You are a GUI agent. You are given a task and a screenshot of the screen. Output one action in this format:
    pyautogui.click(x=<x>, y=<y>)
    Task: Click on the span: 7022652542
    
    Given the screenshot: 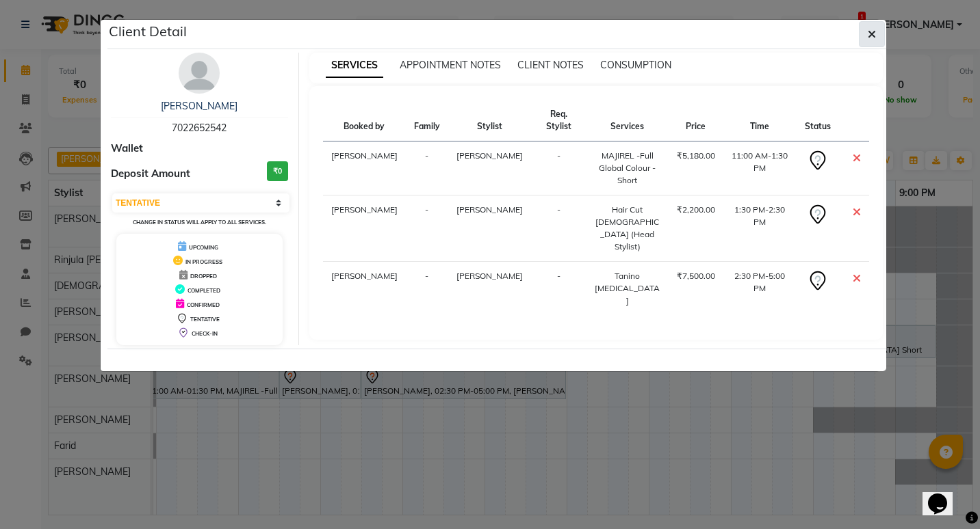 What is the action you would take?
    pyautogui.click(x=199, y=128)
    